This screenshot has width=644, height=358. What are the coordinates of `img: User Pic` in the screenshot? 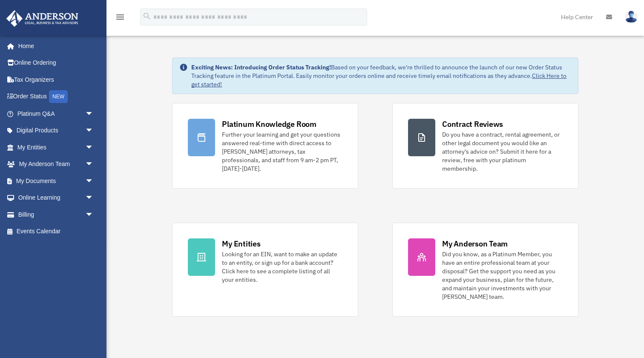 It's located at (631, 16).